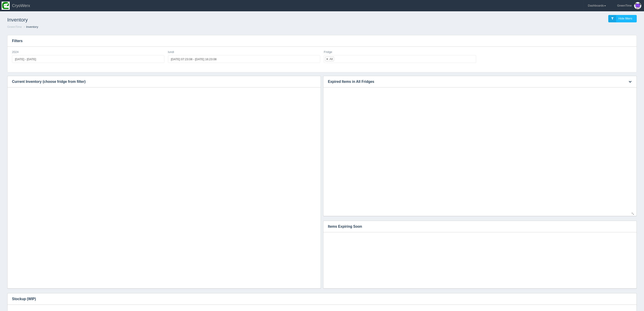 Image resolution: width=644 pixels, height=311 pixels. Describe the element at coordinates (164, 20) in the screenshot. I see `h1: Inventory` at that location.